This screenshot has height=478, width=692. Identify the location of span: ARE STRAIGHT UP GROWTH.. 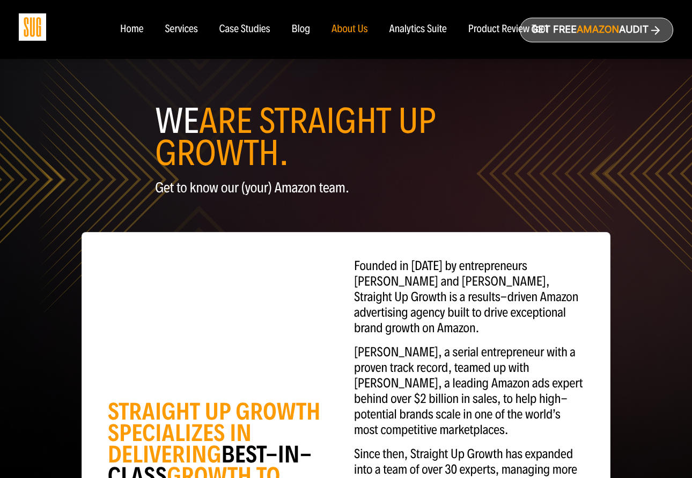
(295, 137).